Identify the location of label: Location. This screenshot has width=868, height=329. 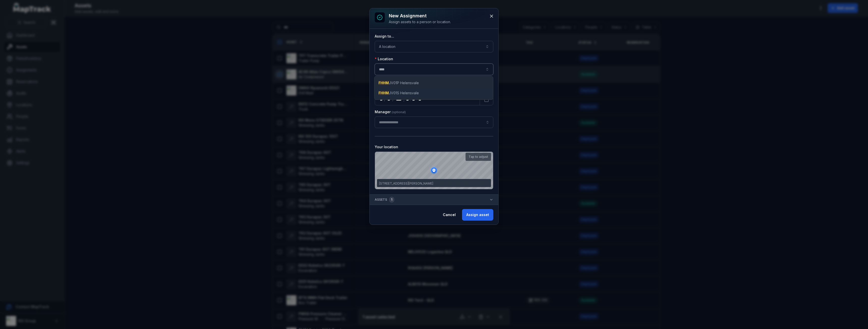
(384, 59).